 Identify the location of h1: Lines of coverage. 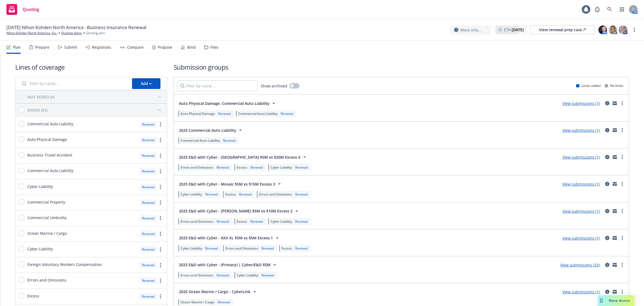
(91, 67).